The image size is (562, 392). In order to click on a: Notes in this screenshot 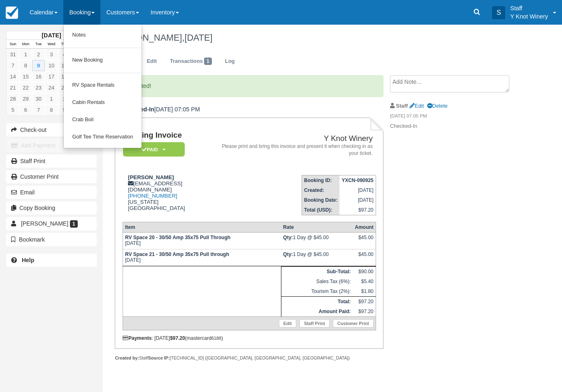, I will do `click(103, 35)`.